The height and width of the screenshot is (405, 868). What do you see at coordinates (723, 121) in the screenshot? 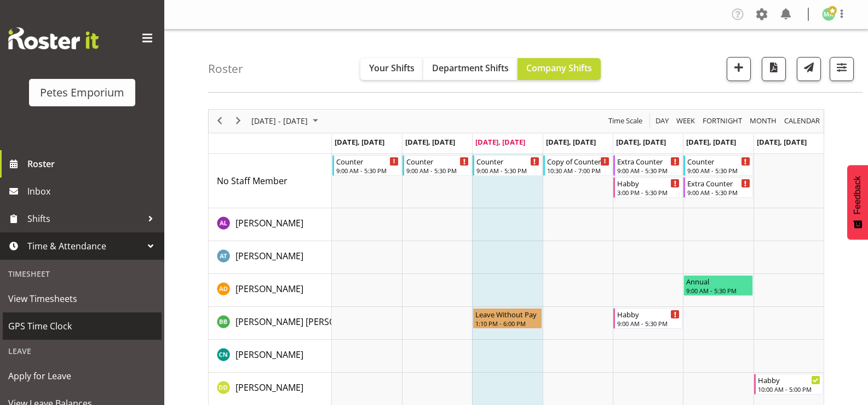
I see `span: Fortnight` at bounding box center [723, 121].